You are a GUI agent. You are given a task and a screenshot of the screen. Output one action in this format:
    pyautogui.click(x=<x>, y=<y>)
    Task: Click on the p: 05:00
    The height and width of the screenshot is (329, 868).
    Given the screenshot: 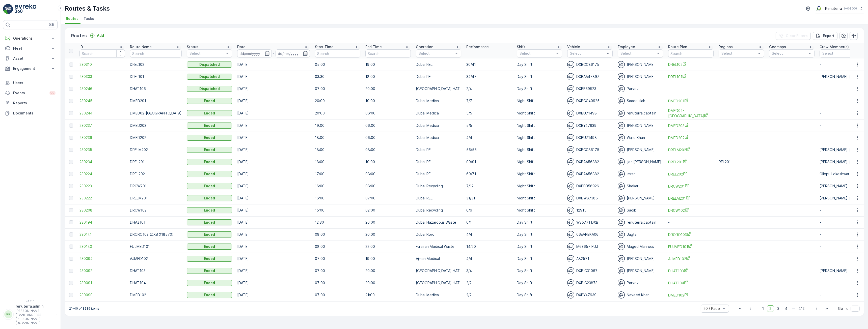 What is the action you would take?
    pyautogui.click(x=337, y=65)
    